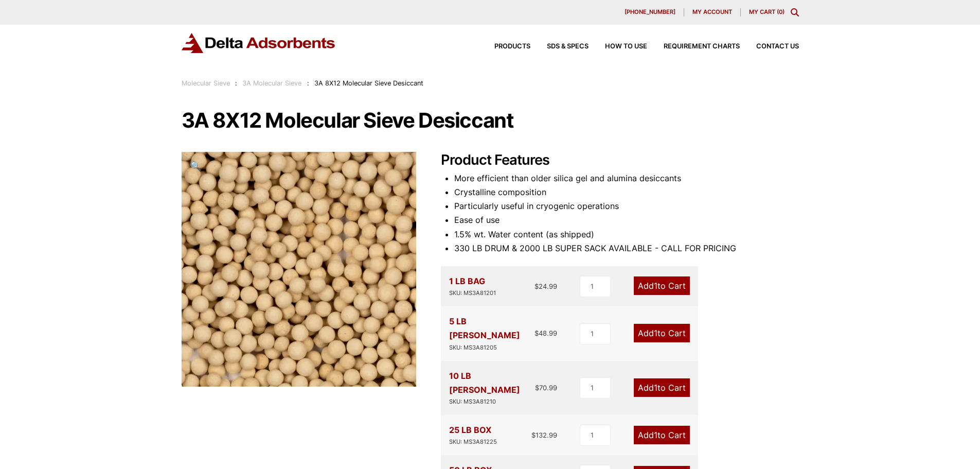 Image resolution: width=980 pixels, height=469 pixels. What do you see at coordinates (712, 12) in the screenshot?
I see `a: My account` at bounding box center [712, 12].